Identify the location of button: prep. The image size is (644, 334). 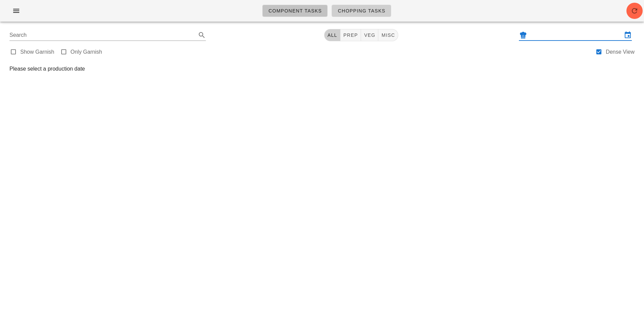
(350, 35).